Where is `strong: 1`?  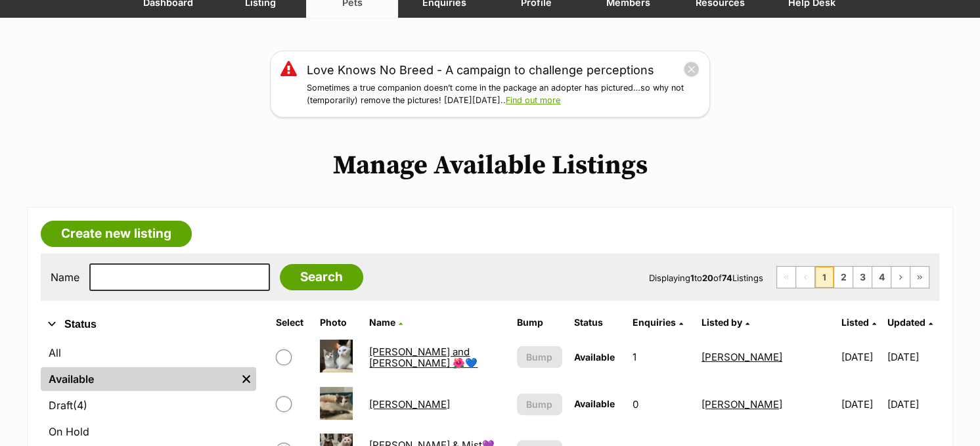
strong: 1 is located at coordinates (692, 278).